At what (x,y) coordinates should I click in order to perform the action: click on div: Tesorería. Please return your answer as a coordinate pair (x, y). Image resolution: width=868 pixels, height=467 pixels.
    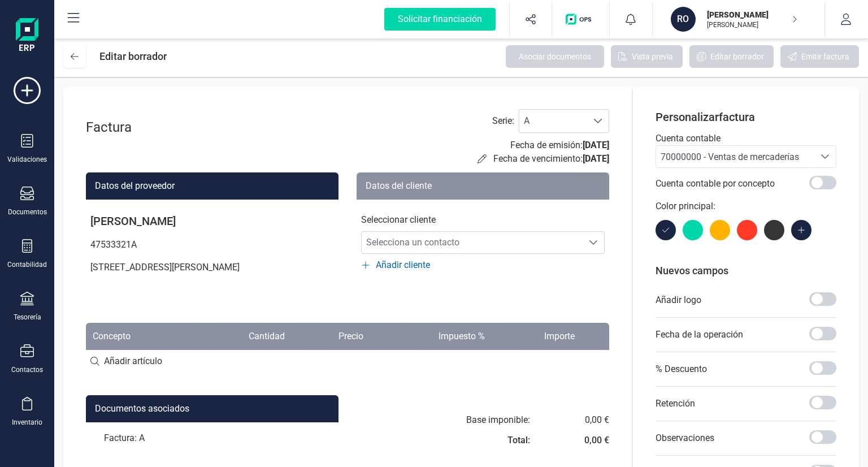
    Looking at the image, I should click on (27, 317).